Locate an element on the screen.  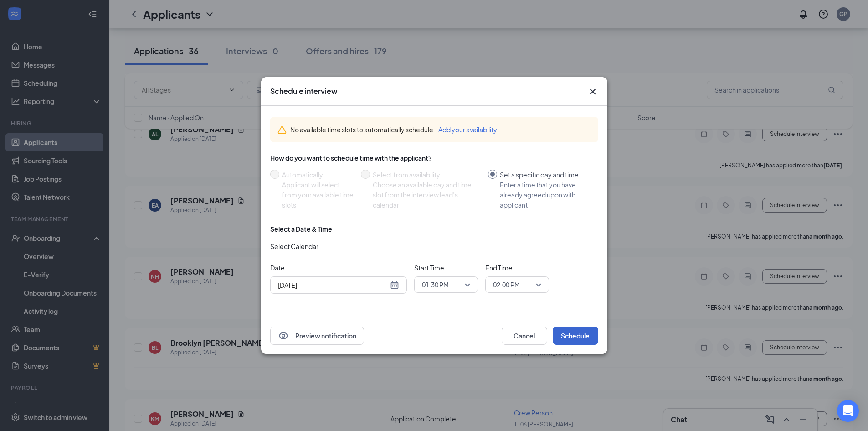
input: Aug 26, 2025 is located at coordinates (333, 285).